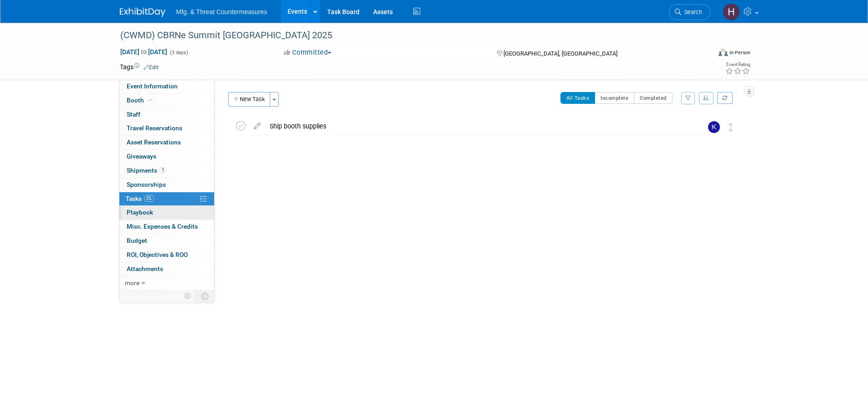 This screenshot has width=868, height=415. What do you see at coordinates (739, 52) in the screenshot?
I see `div: In-Person` at bounding box center [739, 52].